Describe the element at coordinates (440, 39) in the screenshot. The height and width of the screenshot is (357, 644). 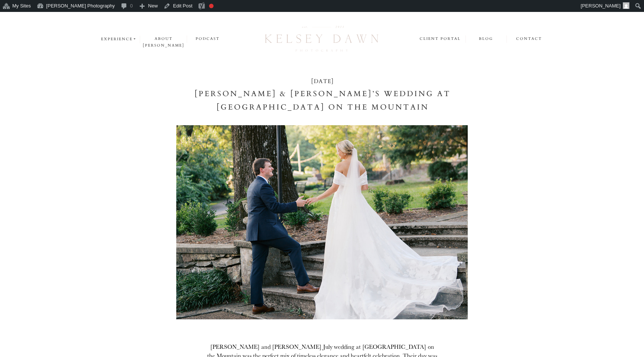
I see `a: client portal` at that location.